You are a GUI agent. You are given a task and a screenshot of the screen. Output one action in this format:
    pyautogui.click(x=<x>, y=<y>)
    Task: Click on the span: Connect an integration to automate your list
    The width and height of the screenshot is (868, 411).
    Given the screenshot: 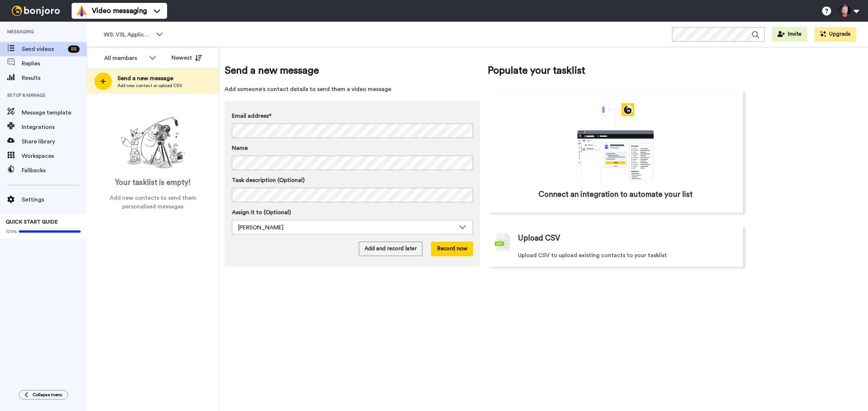 What is the action you would take?
    pyautogui.click(x=615, y=194)
    